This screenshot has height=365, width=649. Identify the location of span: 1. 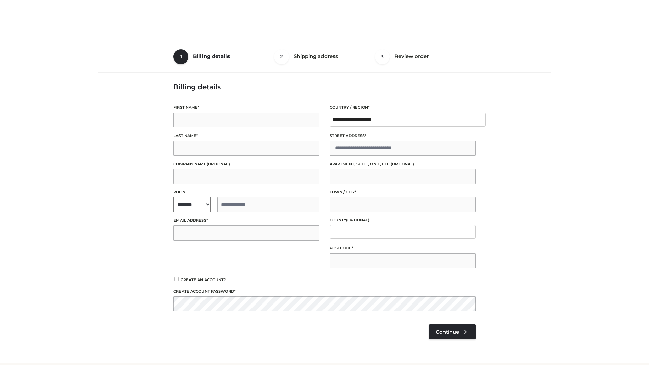
(181, 57).